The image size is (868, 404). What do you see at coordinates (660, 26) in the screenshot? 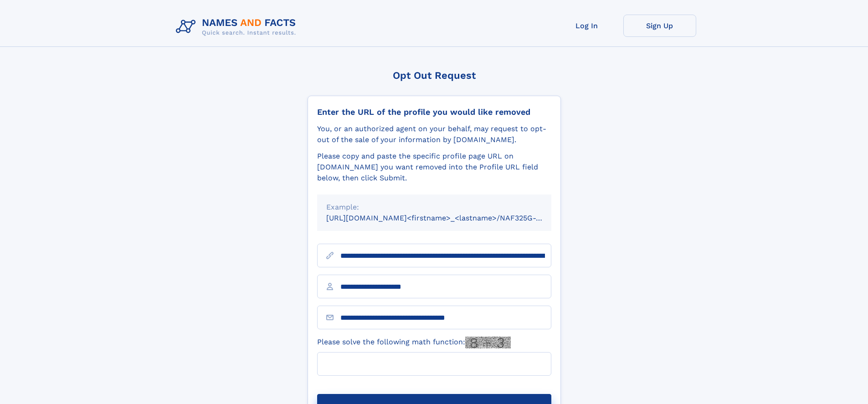
I see `a: Sign Up` at bounding box center [660, 26].